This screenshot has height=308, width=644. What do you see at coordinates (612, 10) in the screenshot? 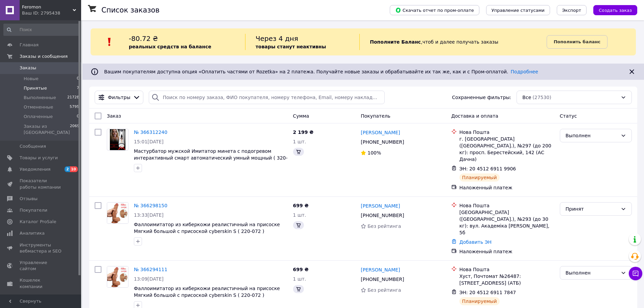
I see `a: Создать заказ` at bounding box center [612, 10].